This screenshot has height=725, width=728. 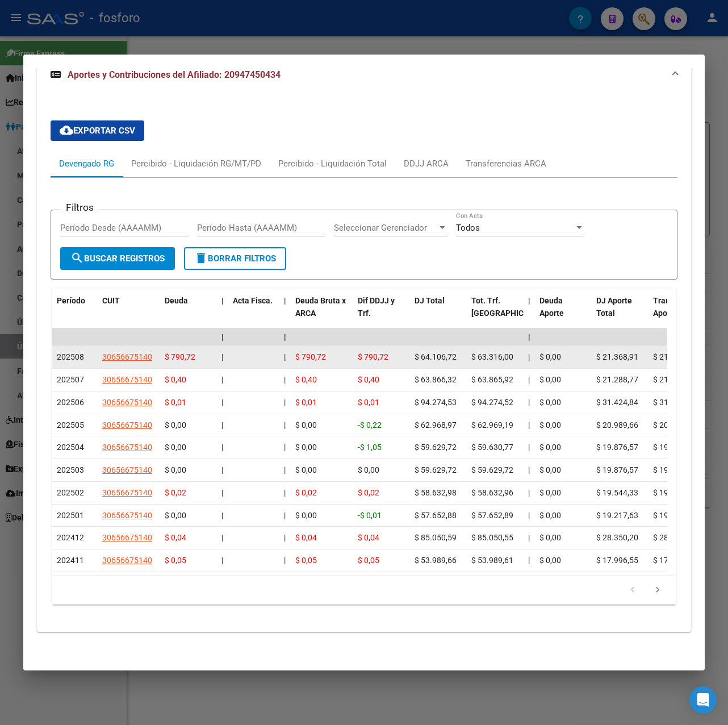 What do you see at coordinates (436, 470) in the screenshot?
I see `span: $ 59.629,72` at bounding box center [436, 470].